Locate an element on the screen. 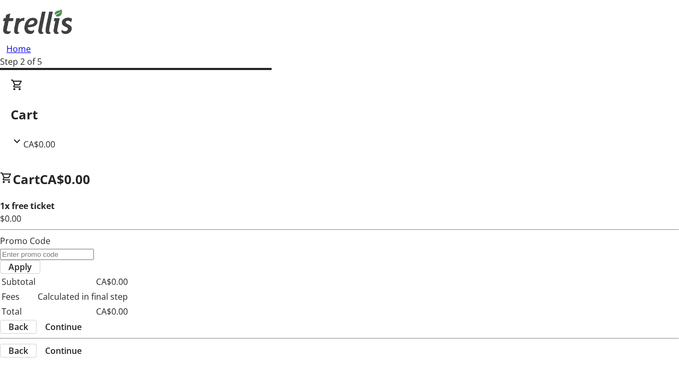  div: CartCA$0.00 is located at coordinates (340, 115).